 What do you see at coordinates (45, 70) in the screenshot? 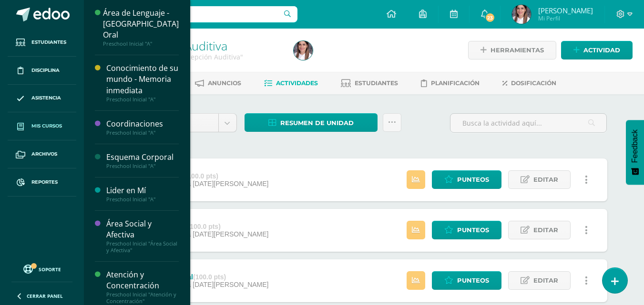
I see `span: Disciplina` at bounding box center [45, 70].